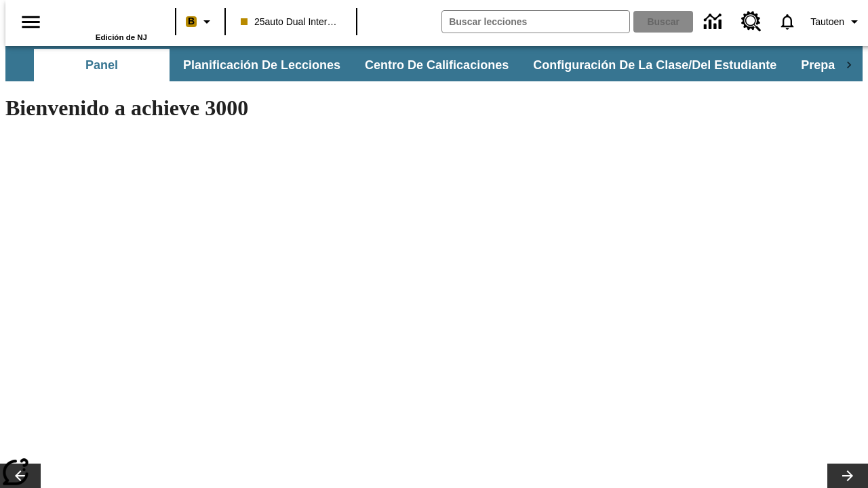  I want to click on h1: Bienvenido a achieve 3000, so click(299, 108).